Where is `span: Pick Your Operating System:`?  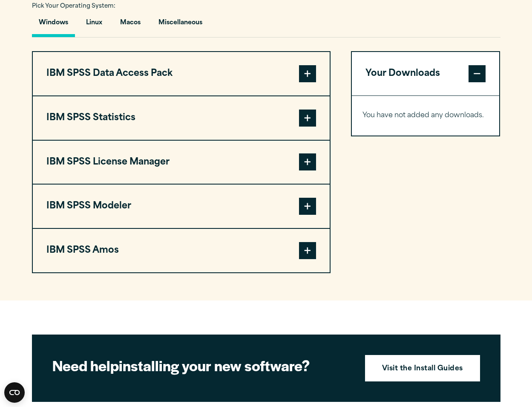 span: Pick Your Operating System: is located at coordinates (74, 6).